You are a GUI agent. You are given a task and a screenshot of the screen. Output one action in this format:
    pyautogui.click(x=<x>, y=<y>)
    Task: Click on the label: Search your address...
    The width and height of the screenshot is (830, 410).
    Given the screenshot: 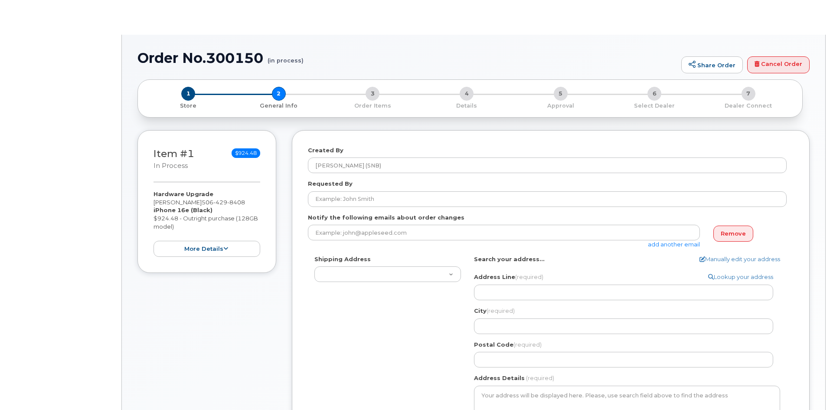 What is the action you would take?
    pyautogui.click(x=509, y=259)
    